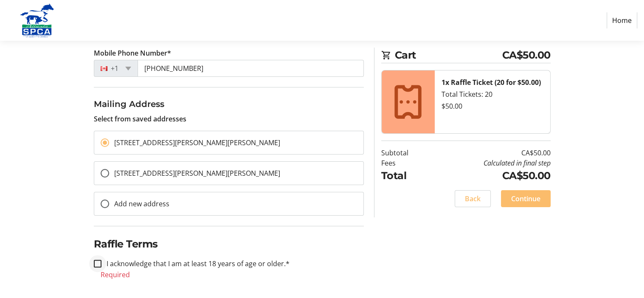  I want to click on td: Total, so click(405, 176).